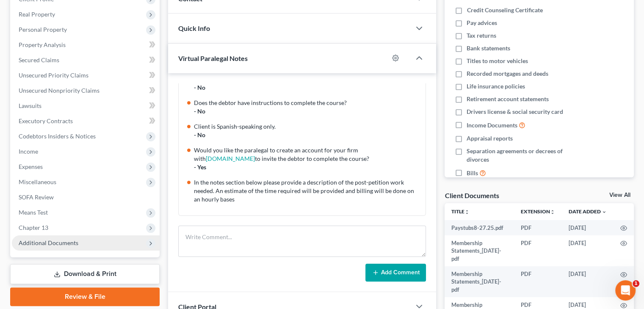 The image size is (644, 309). Describe the element at coordinates (497, 61) in the screenshot. I see `span: Titles to motor vehicles` at that location.